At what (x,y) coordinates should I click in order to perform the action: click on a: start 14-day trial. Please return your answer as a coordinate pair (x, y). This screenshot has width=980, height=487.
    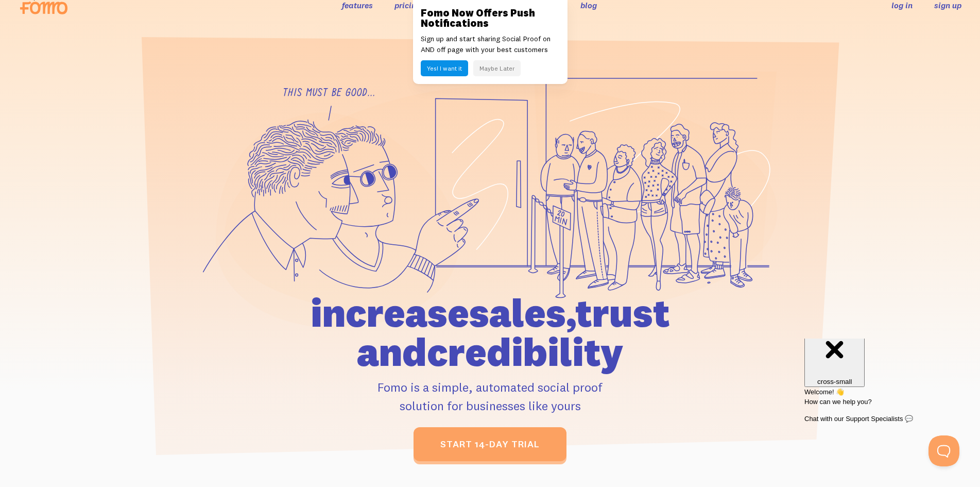
    Looking at the image, I should click on (490, 444).